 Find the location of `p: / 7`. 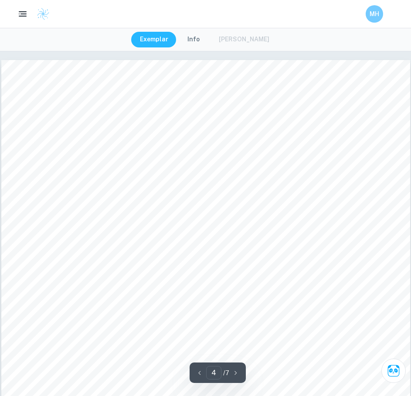

p: / 7 is located at coordinates (226, 373).